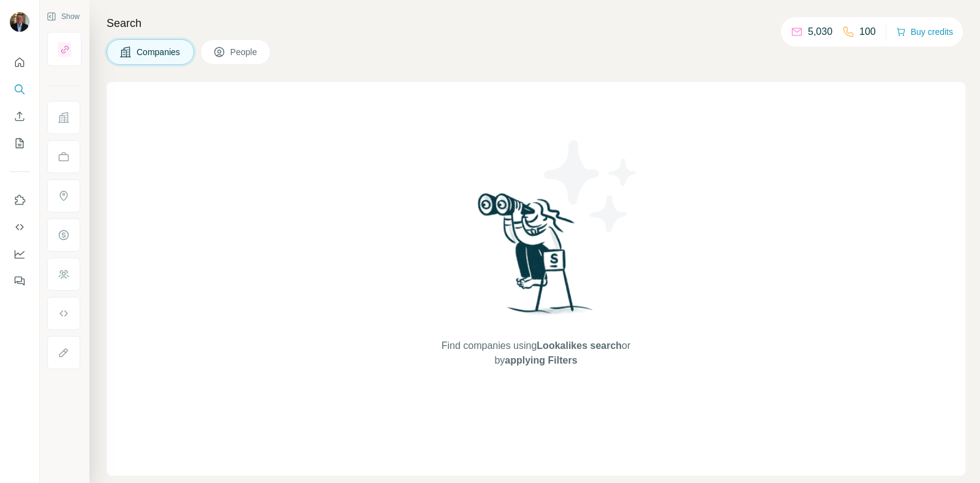 This screenshot has width=980, height=483. What do you see at coordinates (19, 89) in the screenshot?
I see `button: Search` at bounding box center [19, 89].